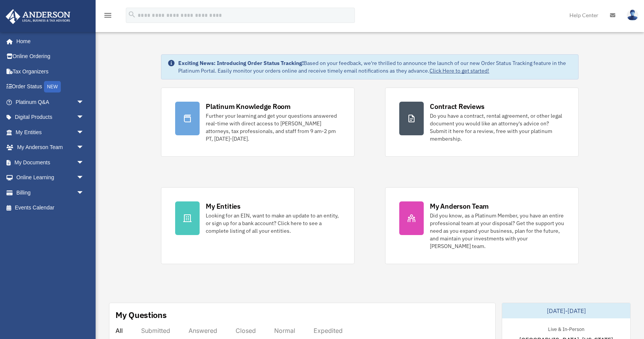  What do you see at coordinates (52, 87) in the screenshot?
I see `div: NEW` at bounding box center [52, 87].